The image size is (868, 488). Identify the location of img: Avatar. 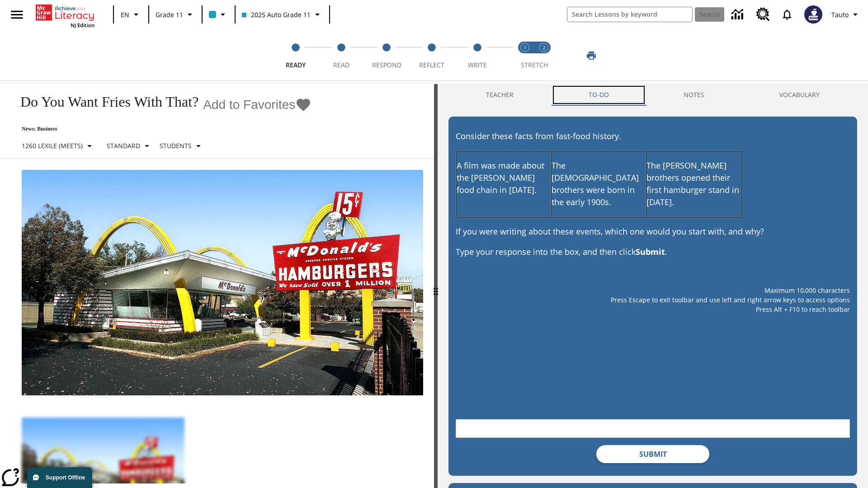
(813, 14).